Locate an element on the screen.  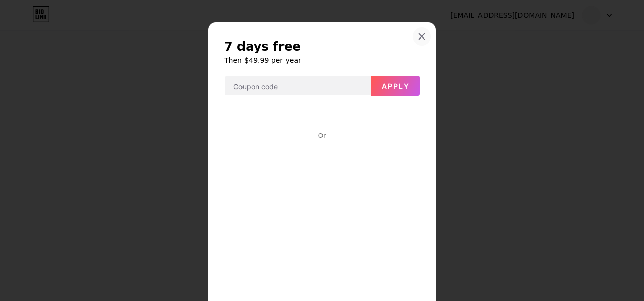
h6: Then $49.99 per year is located at coordinates (322, 60).